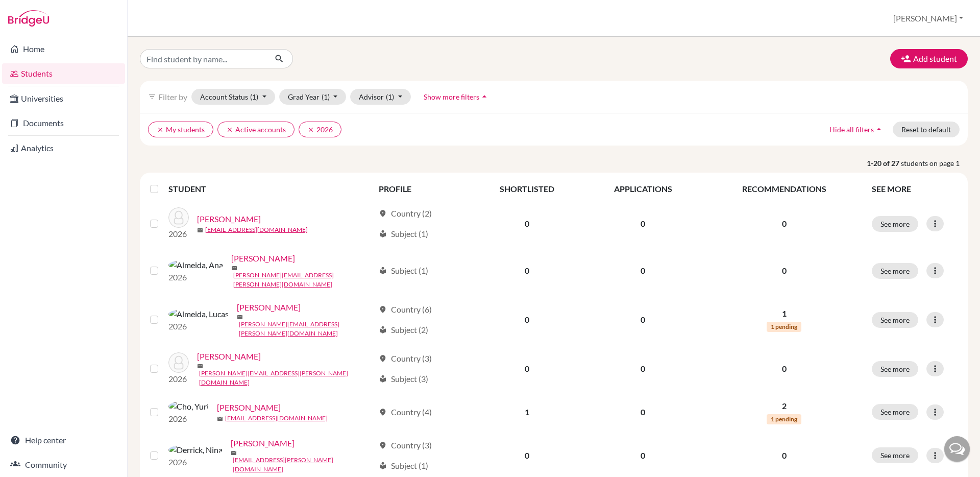  I want to click on a: Community, so click(63, 464).